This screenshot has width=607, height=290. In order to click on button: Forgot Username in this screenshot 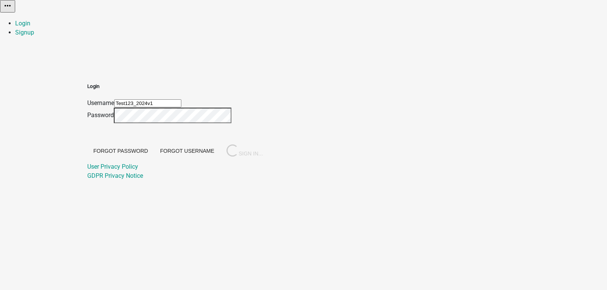, I will do `click(187, 151)`.